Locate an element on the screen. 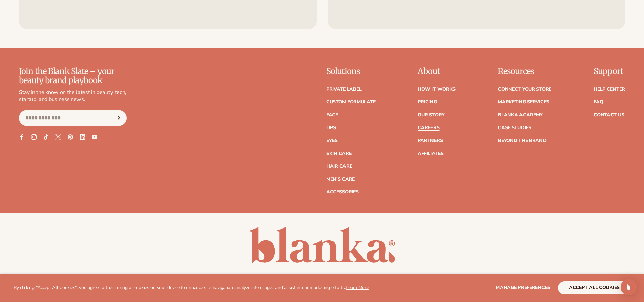 The height and width of the screenshot is (302, 644). span: Manage preferences is located at coordinates (523, 287).